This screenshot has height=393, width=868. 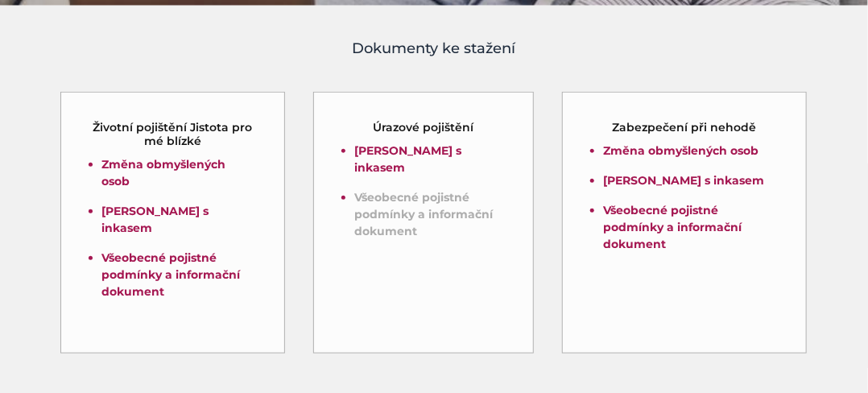 I want to click on h5: Životní pojištění Jistota pro mé blízké, so click(x=172, y=134).